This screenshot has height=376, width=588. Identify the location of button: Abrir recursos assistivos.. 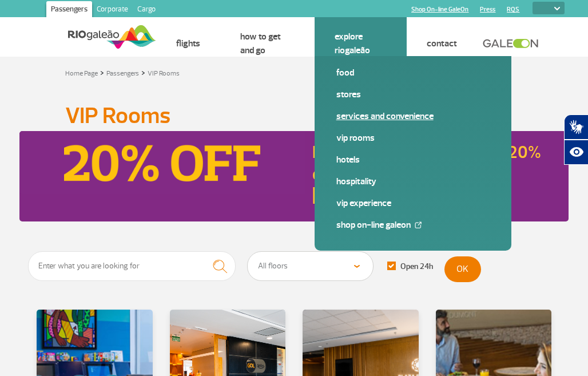
(576, 153).